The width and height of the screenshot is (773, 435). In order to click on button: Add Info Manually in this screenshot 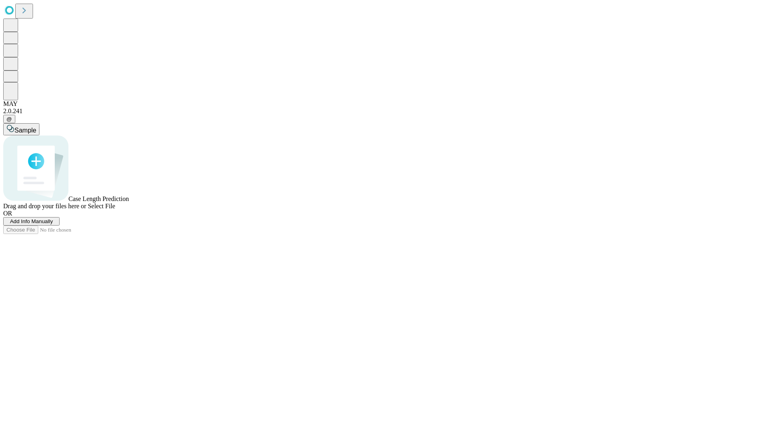, I will do `click(31, 221)`.